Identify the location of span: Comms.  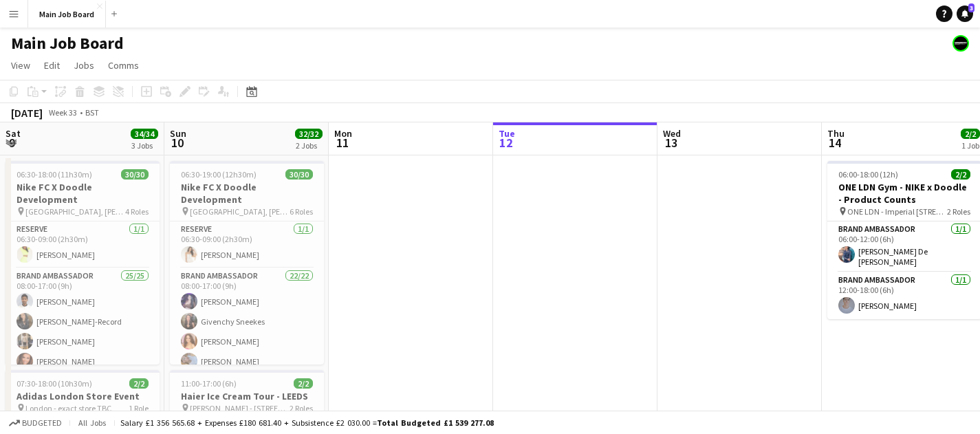
(123, 66).